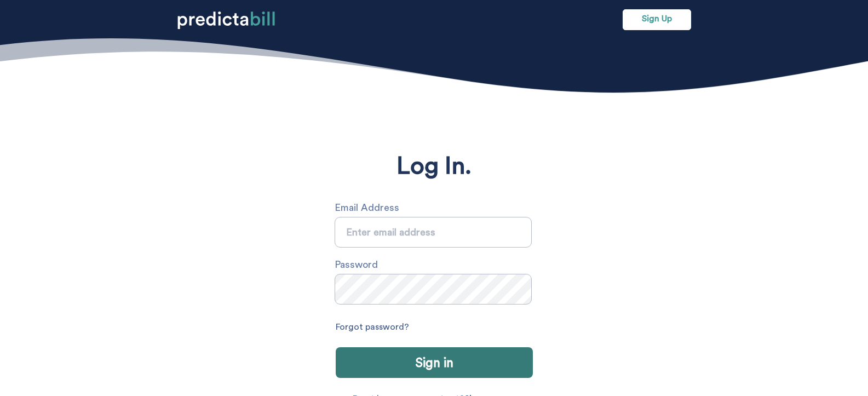 This screenshot has height=396, width=868. I want to click on label: Password, so click(437, 264).